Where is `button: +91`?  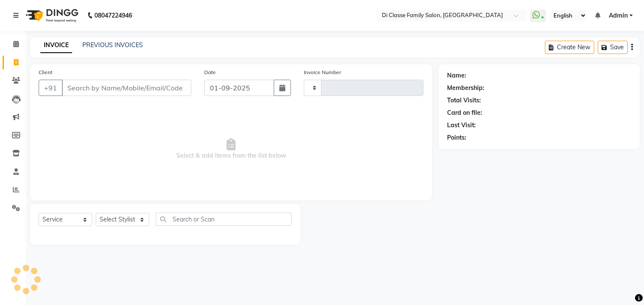
button: +91 is located at coordinates (51, 88).